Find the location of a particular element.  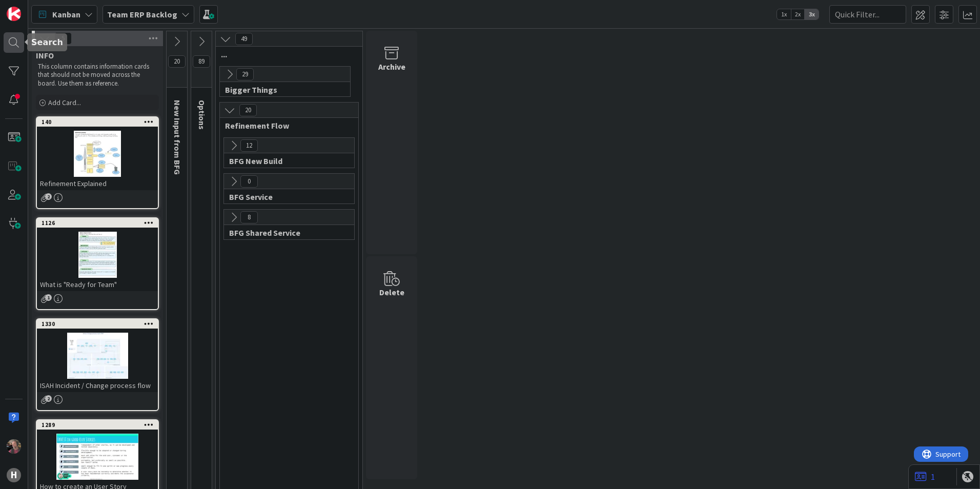

span: 3x is located at coordinates (811, 14).